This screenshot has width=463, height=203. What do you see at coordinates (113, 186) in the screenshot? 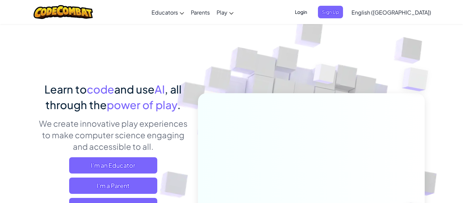
I see `span: I'm a Parent` at bounding box center [113, 186].